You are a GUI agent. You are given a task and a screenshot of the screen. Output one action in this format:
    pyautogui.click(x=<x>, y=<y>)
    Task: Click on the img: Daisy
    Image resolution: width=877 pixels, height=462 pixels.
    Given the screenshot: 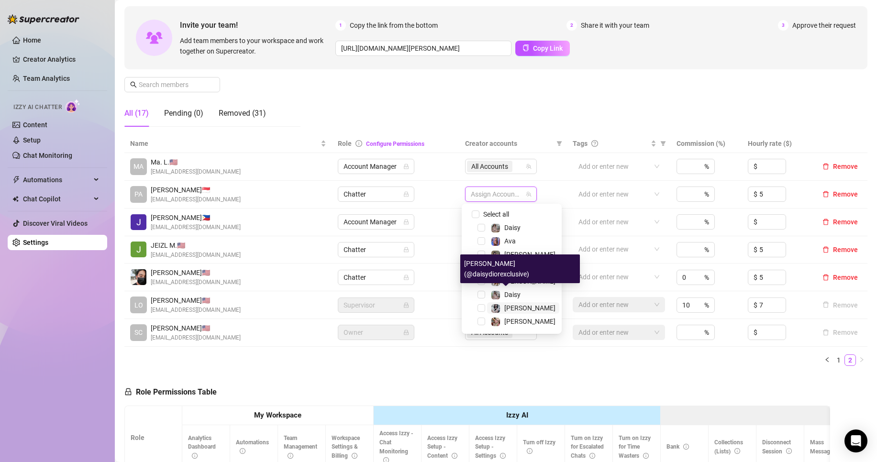 What is the action you would take?
    pyautogui.click(x=496, y=228)
    